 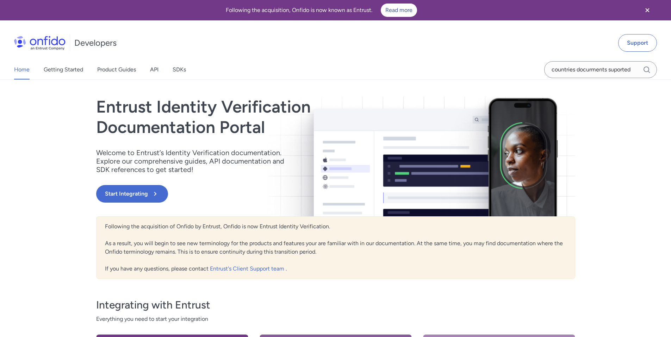 I want to click on a: SDKs, so click(x=179, y=70).